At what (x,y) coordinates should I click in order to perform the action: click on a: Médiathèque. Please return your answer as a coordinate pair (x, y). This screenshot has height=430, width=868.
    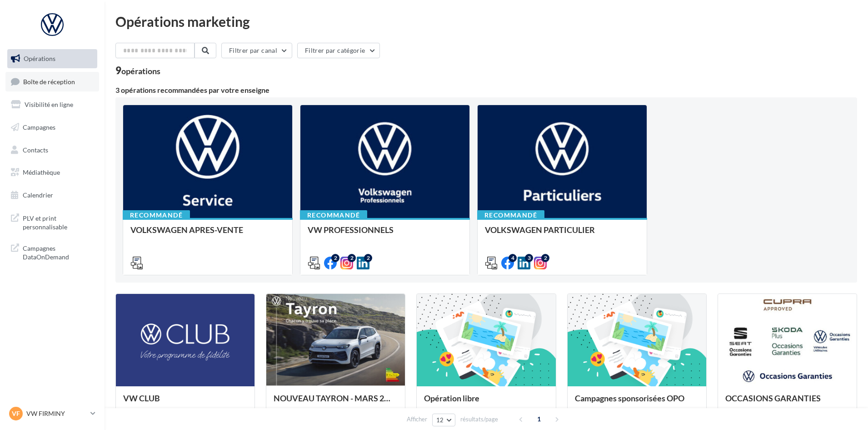
    Looking at the image, I should click on (52, 173).